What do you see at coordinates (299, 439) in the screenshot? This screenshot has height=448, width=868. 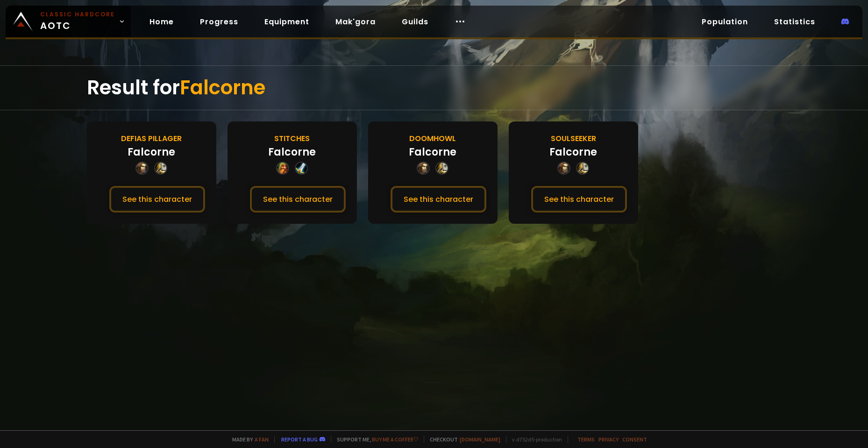 I see `a: Report a bug` at bounding box center [299, 439].